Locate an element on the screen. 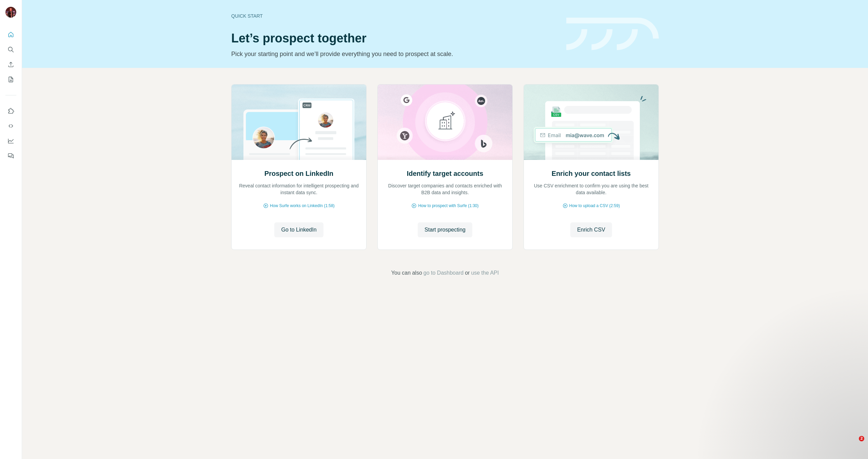 This screenshot has width=868, height=459. p: Use CSV enrichment to confirm you are using the best data available. is located at coordinates (591, 189).